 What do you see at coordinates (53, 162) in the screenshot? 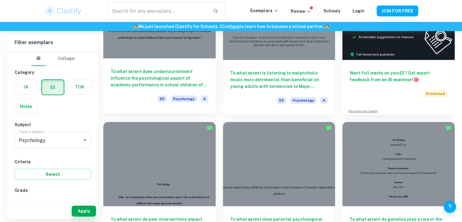
I see `h6: Criteria` at bounding box center [53, 162].